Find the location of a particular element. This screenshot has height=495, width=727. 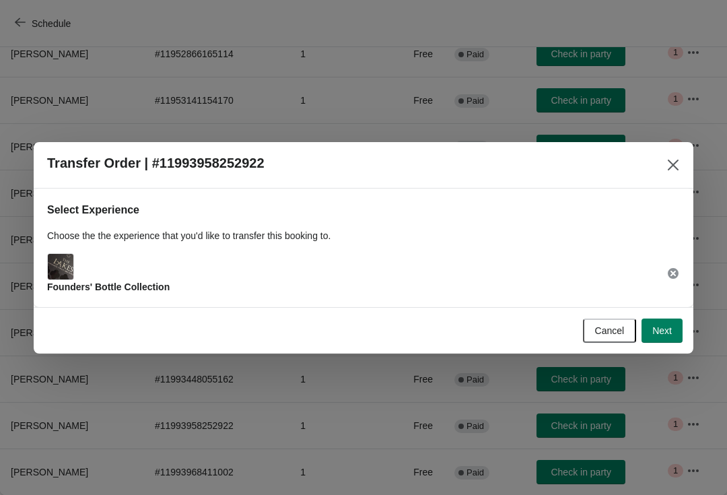

h2: Transfer Order | #11993958252922 is located at coordinates (156, 163).